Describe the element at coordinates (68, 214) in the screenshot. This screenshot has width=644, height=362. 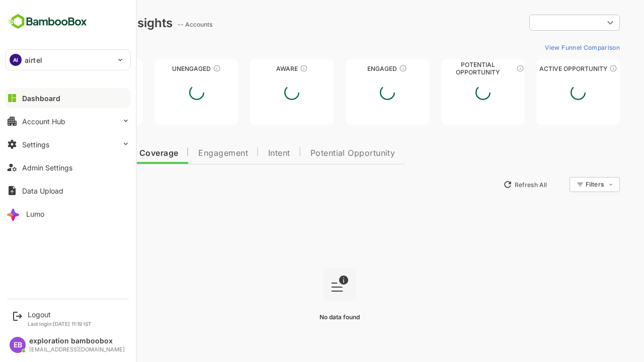
I see `button: Lumo` at that location.